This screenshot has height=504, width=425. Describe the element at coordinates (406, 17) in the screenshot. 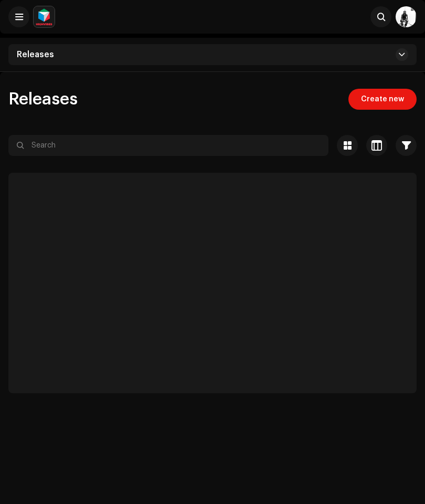

I see `img: d468fae2-c9aa-4d40-8c1f-f2e41eb8f96e` at that location.